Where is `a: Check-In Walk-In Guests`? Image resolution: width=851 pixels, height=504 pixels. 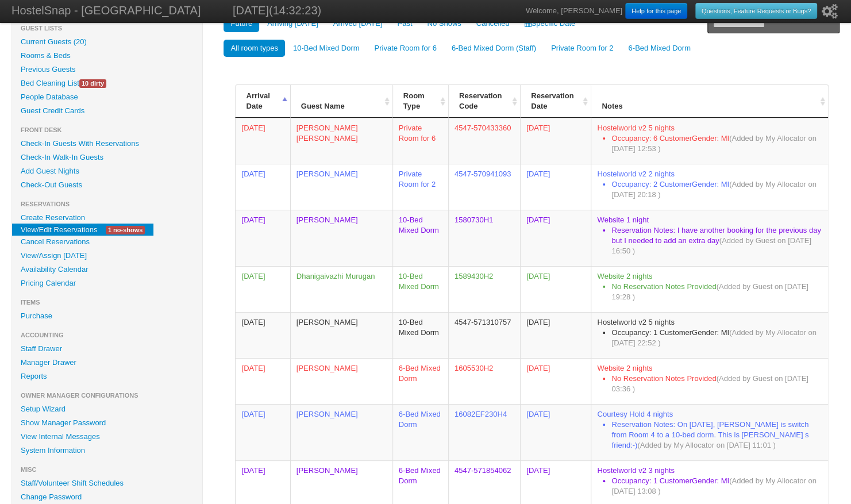 a: Check-In Walk-In Guests is located at coordinates (107, 158).